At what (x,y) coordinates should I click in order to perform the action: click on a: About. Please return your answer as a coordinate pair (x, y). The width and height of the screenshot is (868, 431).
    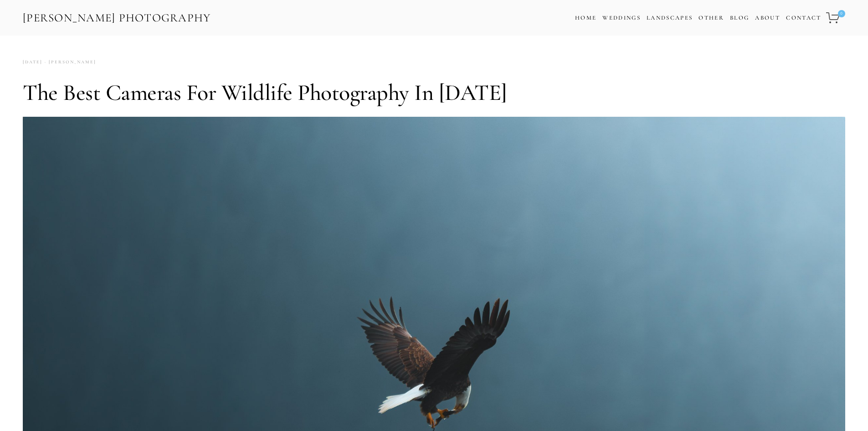
    Looking at the image, I should click on (768, 18).